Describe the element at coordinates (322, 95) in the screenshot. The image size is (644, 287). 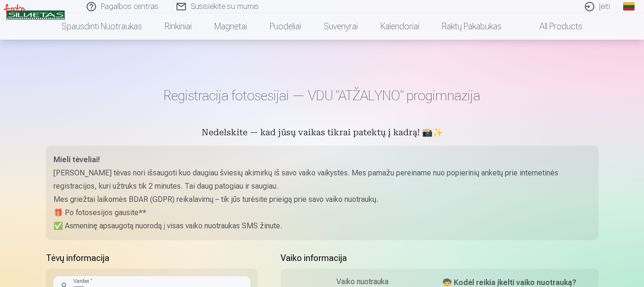
I see `h1: Registracija fotosesijai — VDU "ATŽALYNO" progimnazija` at that location.